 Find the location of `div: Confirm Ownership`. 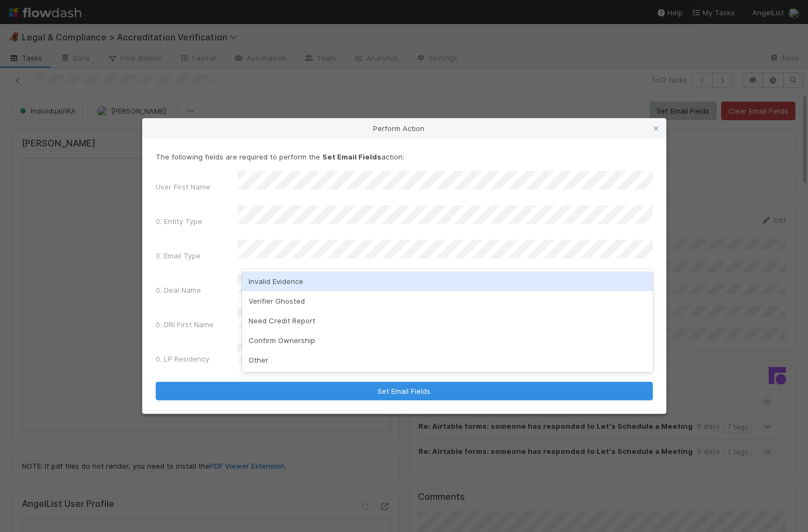

div: Confirm Ownership is located at coordinates (448, 340).